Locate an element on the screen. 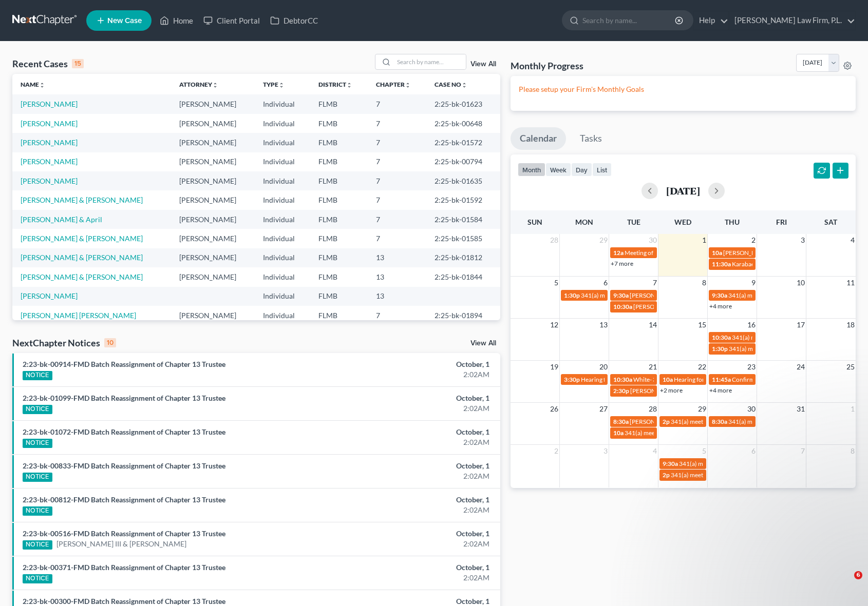  span: Karabaev- 341 Meeting is located at coordinates (763, 264).